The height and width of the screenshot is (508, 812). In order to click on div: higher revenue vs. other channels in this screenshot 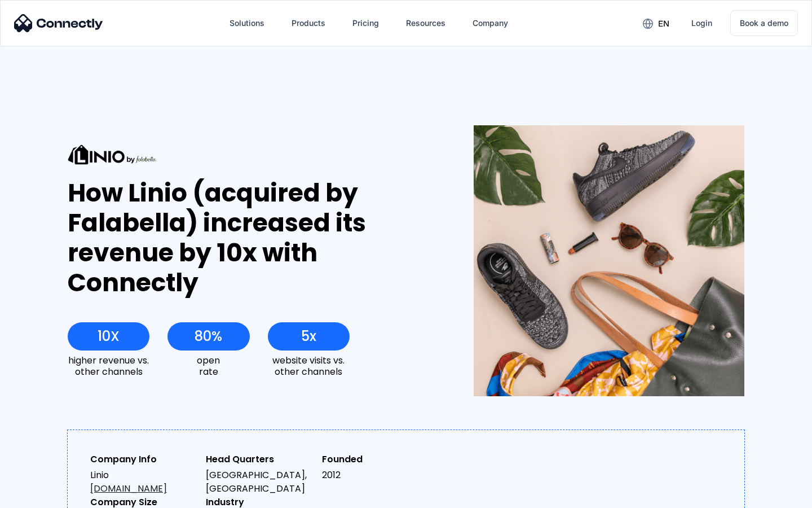, I will do `click(108, 366)`.